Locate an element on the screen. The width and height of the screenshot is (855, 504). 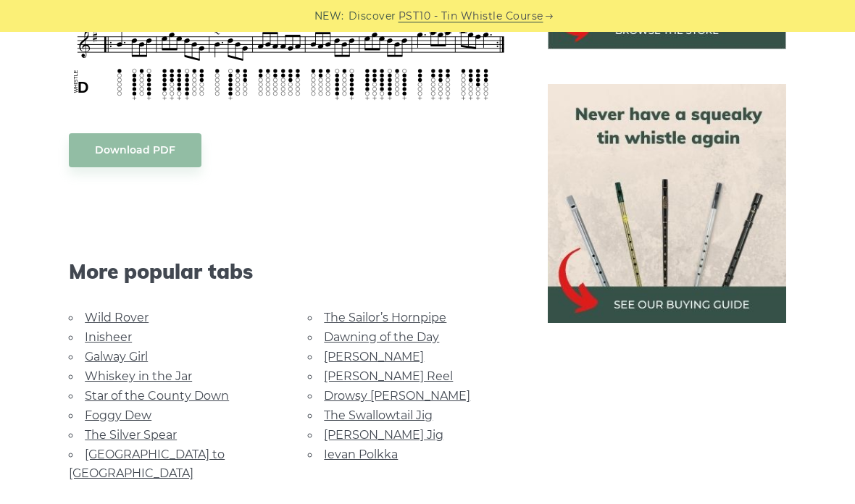
span: Discover is located at coordinates (372, 16).